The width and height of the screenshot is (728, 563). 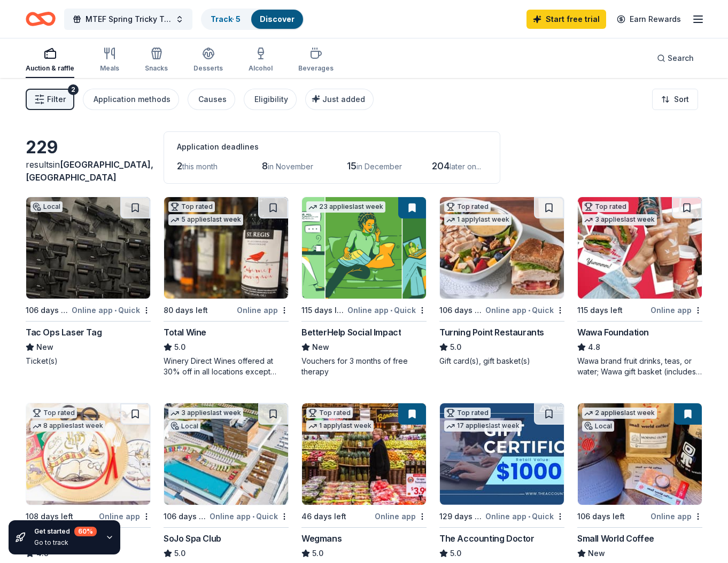 What do you see at coordinates (89, 171) in the screenshot?
I see `span: in` at bounding box center [89, 171].